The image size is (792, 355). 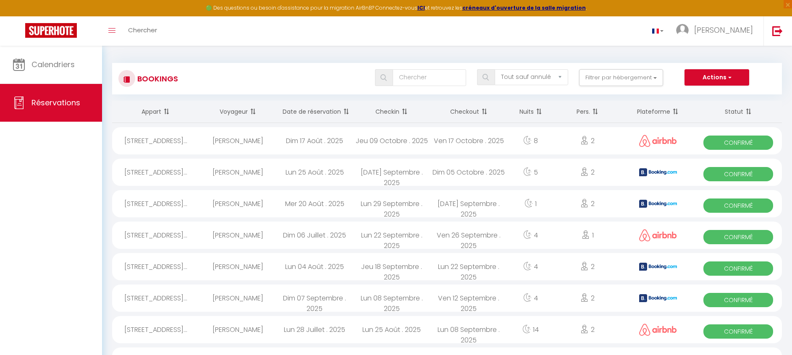 What do you see at coordinates (468, 112) in the screenshot?
I see `th: Sort by checkout` at bounding box center [468, 112].